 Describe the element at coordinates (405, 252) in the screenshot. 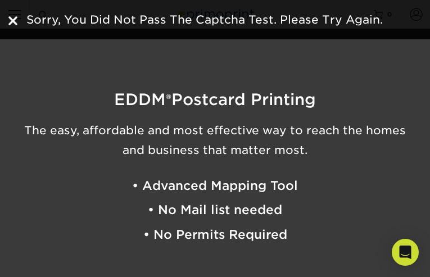

I see `div: Open Intercom Messenger` at that location.